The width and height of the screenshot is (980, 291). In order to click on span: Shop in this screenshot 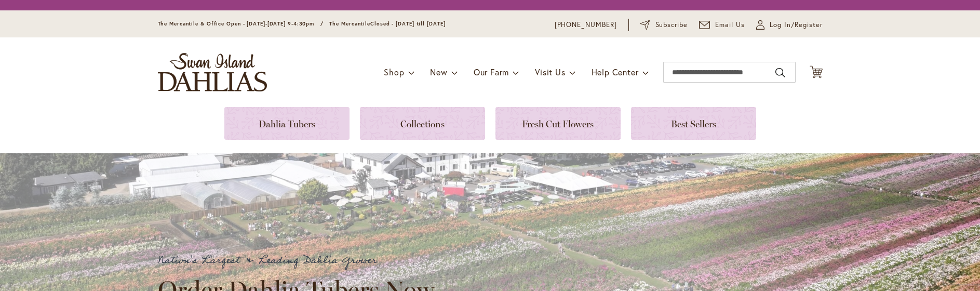, I will do `click(393, 72)`.